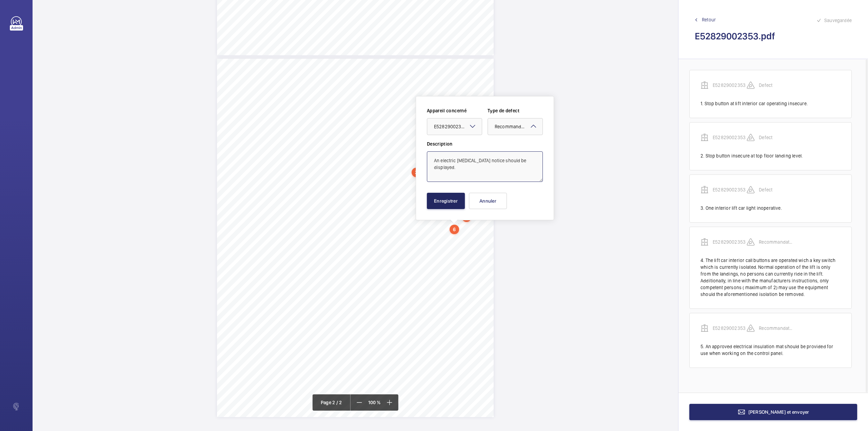 The height and width of the screenshot is (431, 868). Describe the element at coordinates (450, 126) in the screenshot. I see `span: E52829002353` at that location.